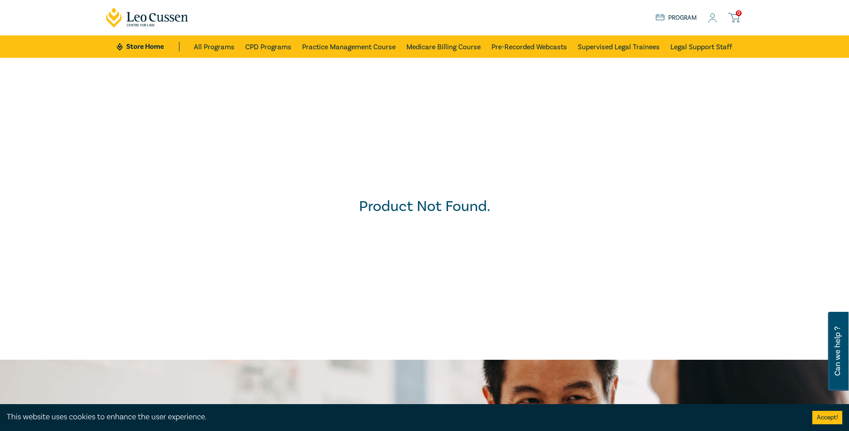 This screenshot has width=849, height=431. I want to click on a: Supervised Legal Trainees, so click(619, 47).